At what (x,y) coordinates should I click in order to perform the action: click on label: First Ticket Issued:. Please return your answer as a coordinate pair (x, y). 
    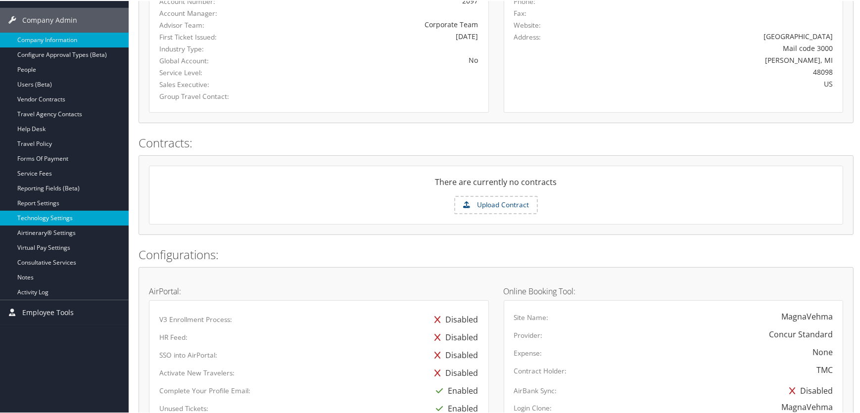
    Looking at the image, I should click on (207, 36).